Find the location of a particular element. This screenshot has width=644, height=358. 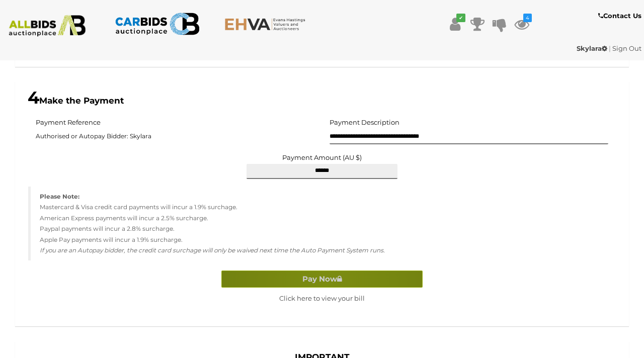

b: Make the Payment is located at coordinates (76, 101).